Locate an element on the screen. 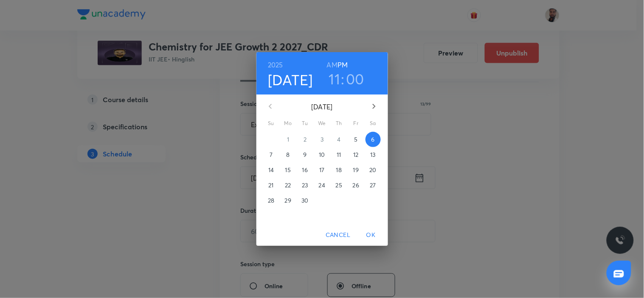 The width and height of the screenshot is (644, 298). button: 28 is located at coordinates (271, 201).